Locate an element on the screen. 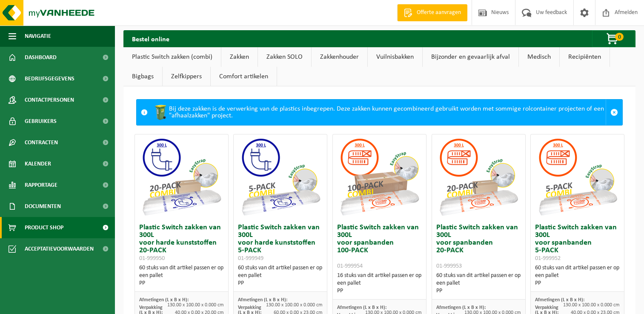 This screenshot has height=314, width=644. a: Plastic Switch zakken (combi) is located at coordinates (172, 57).